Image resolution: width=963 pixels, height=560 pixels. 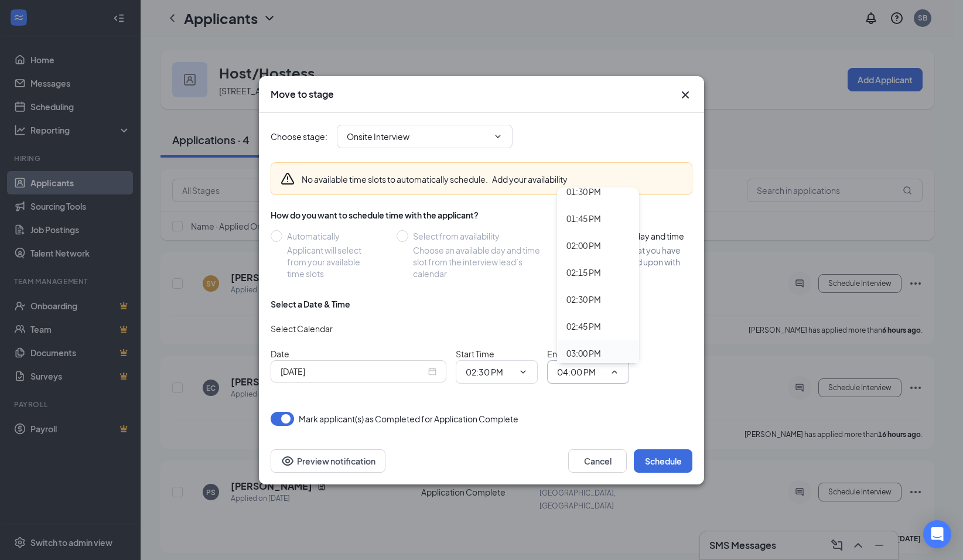 What do you see at coordinates (584, 327) in the screenshot?
I see `div: 02:45 PM` at bounding box center [584, 327].